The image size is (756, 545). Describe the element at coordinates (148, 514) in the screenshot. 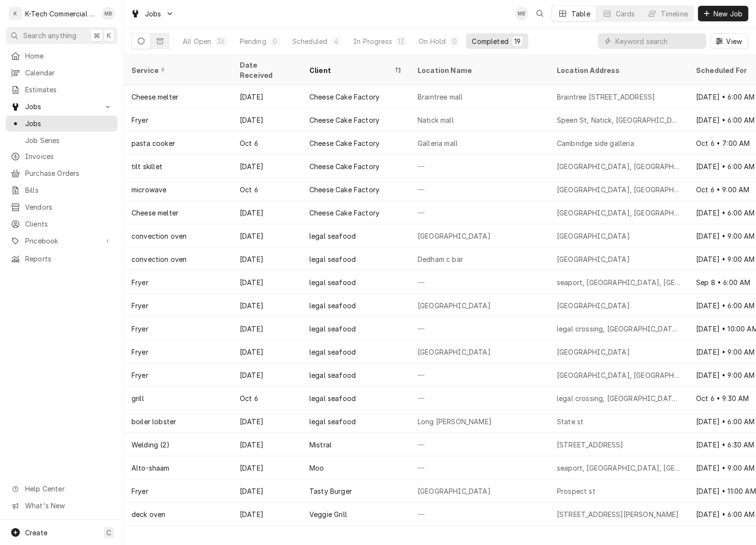

I see `div: deck oven` at that location.